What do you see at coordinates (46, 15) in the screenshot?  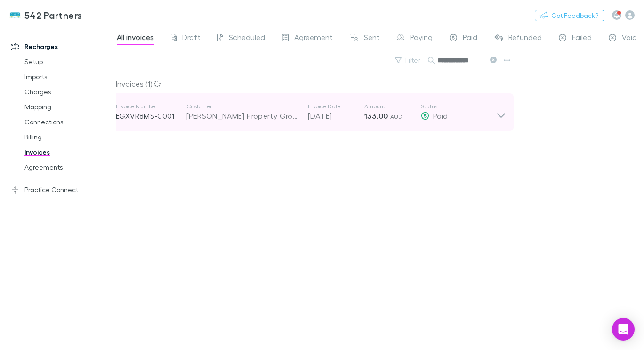 I see `a: 542 Partners` at bounding box center [46, 15].